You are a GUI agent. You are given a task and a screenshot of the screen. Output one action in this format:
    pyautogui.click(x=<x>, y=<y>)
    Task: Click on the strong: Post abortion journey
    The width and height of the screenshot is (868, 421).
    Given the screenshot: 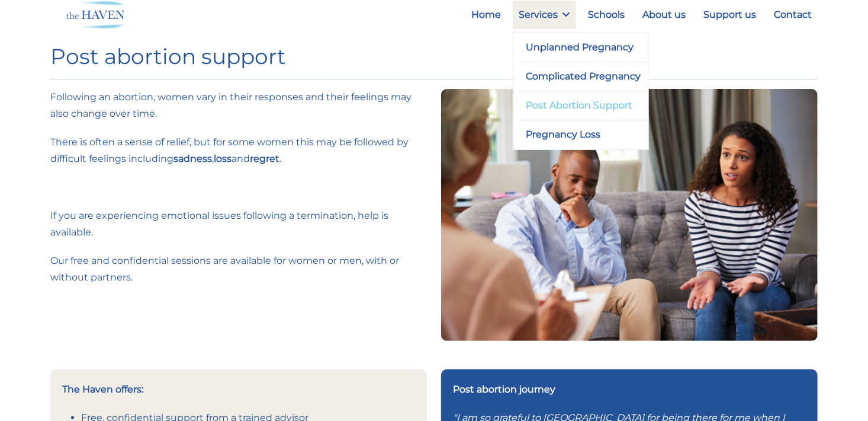 What is the action you would take?
    pyautogui.click(x=504, y=389)
    